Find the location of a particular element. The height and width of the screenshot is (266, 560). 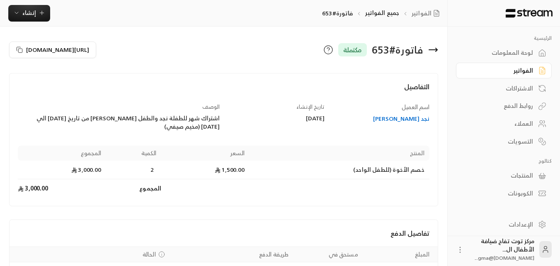

button: إنشاء is located at coordinates (29, 13).